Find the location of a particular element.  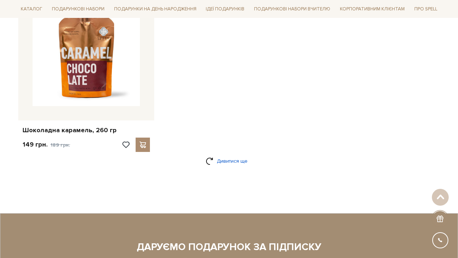

p: 149 грн. is located at coordinates (46, 145).